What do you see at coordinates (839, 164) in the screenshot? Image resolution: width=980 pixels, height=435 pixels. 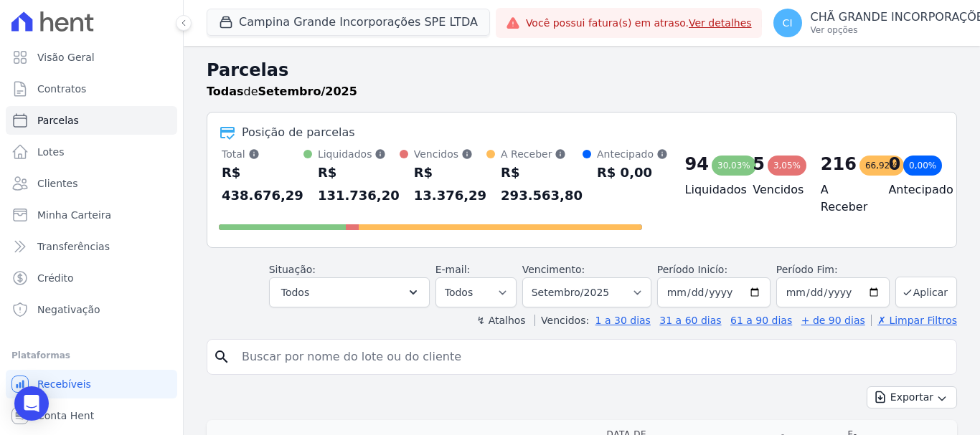 I see `div: 216` at bounding box center [839, 164].